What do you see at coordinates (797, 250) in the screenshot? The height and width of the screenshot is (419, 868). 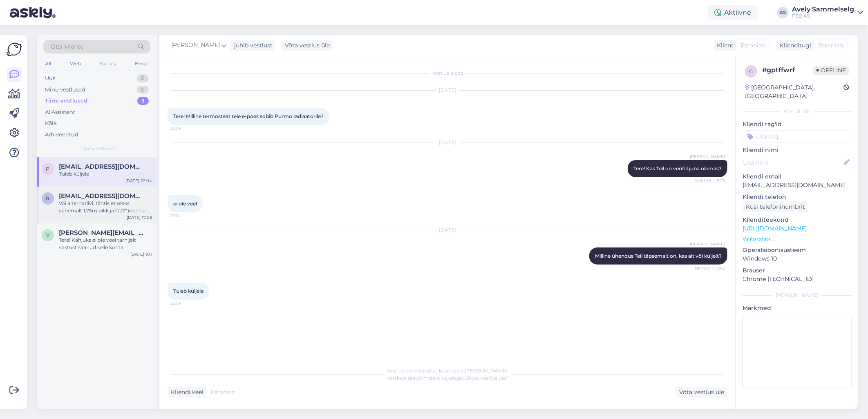 I see `p: Operatsioonisüsteem` at bounding box center [797, 250].